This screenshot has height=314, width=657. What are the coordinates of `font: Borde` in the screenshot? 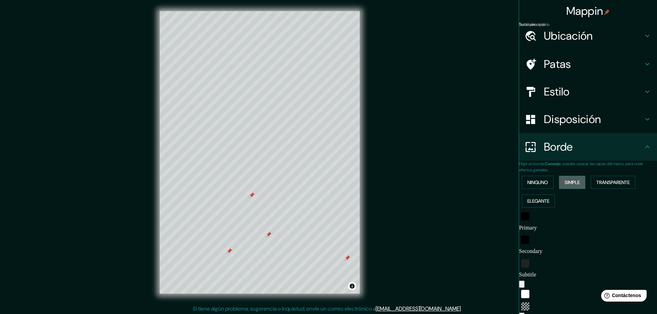 It's located at (558, 147).